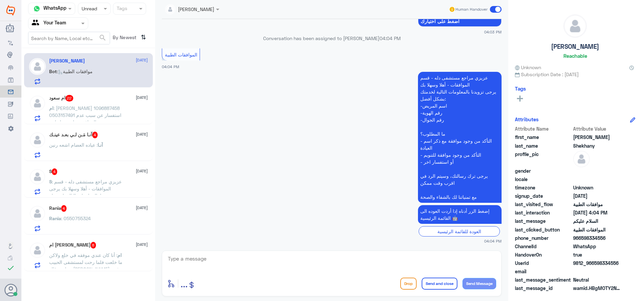  Describe the element at coordinates (543, 179) in the screenshot. I see `span: locale` at that location.